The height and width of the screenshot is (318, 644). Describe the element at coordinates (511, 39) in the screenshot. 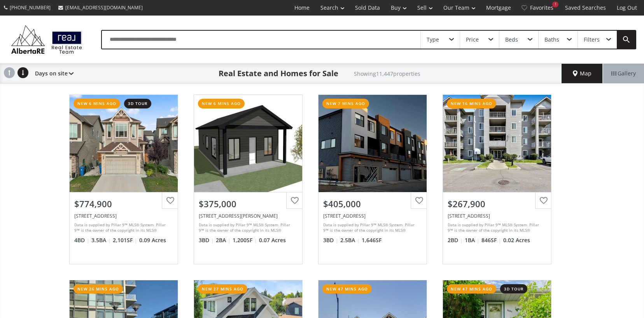

I see `div: Beds` at that location.